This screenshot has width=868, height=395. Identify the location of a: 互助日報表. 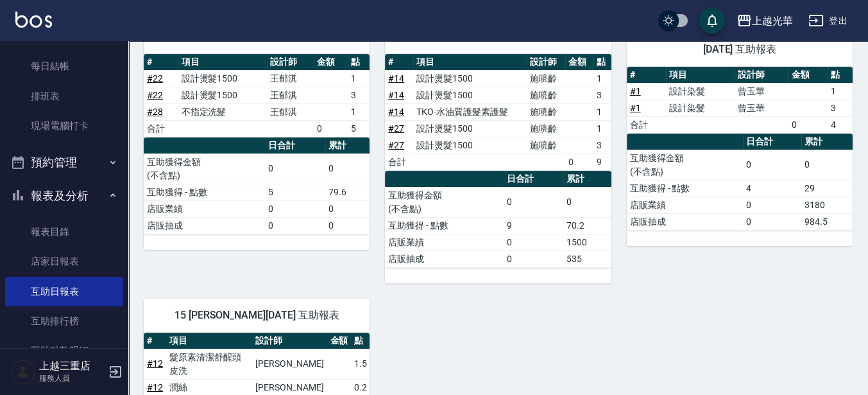
(64, 291).